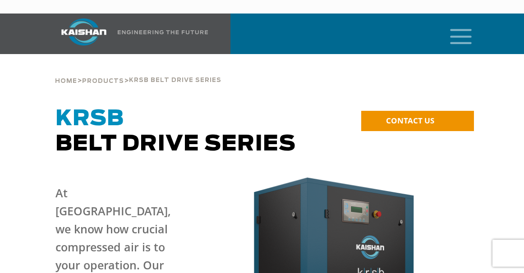 Image resolution: width=524 pixels, height=273 pixels. What do you see at coordinates (103, 81) in the screenshot?
I see `a: Products` at bounding box center [103, 81].